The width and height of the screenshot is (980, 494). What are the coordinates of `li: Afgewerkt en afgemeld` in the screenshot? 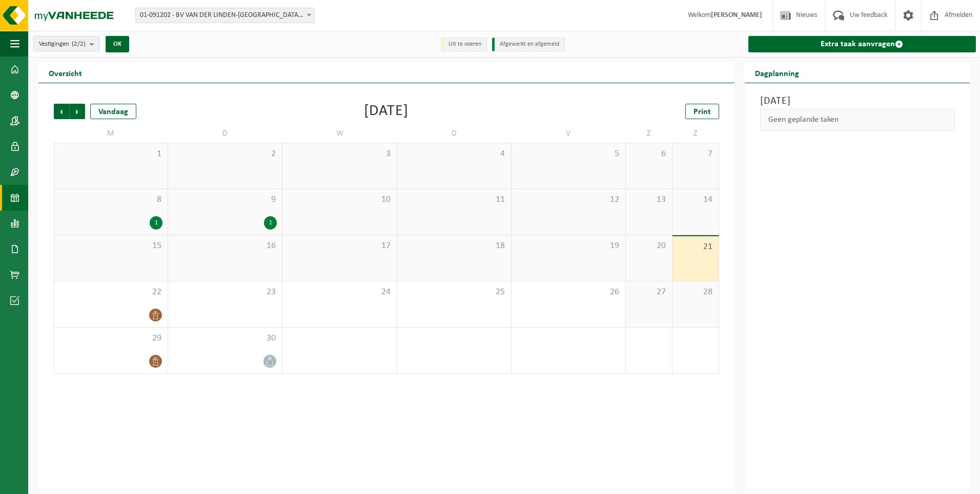 It's located at (529, 44).